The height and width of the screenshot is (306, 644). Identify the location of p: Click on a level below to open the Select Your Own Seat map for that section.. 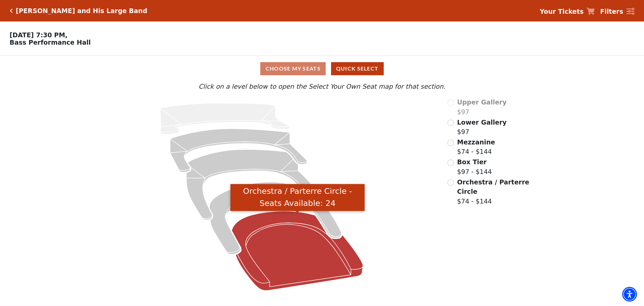
(322, 86).